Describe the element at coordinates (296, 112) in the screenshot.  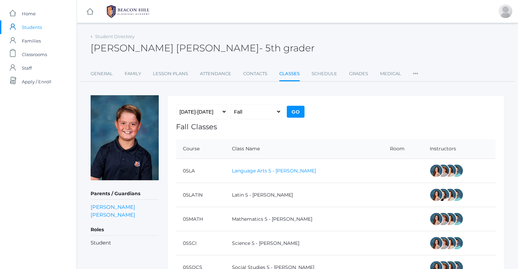
I see `input: Go` at that location.